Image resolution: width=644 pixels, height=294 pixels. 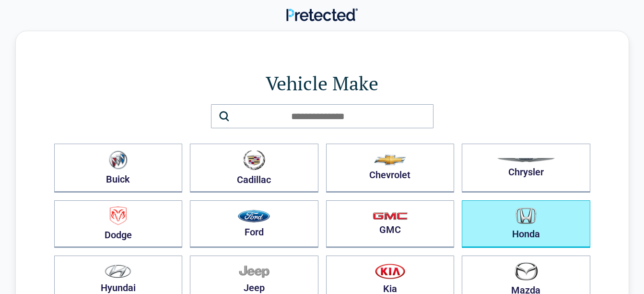 What do you see at coordinates (526, 224) in the screenshot?
I see `button: Honda` at bounding box center [526, 224].